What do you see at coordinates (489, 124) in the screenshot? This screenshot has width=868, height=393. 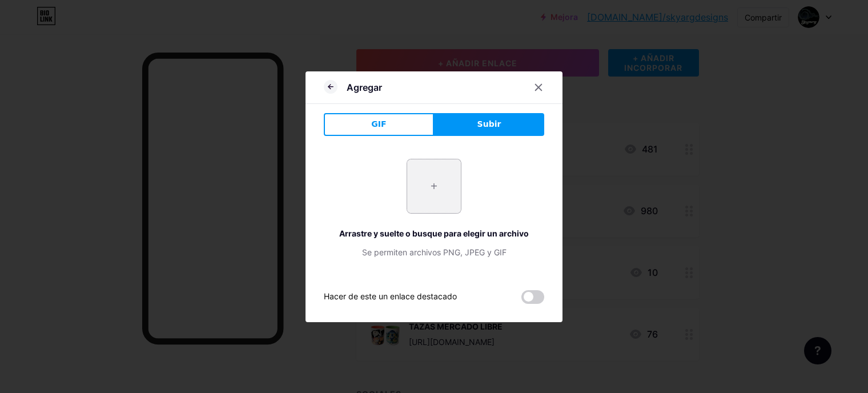 I see `button: Subir` at bounding box center [489, 124].